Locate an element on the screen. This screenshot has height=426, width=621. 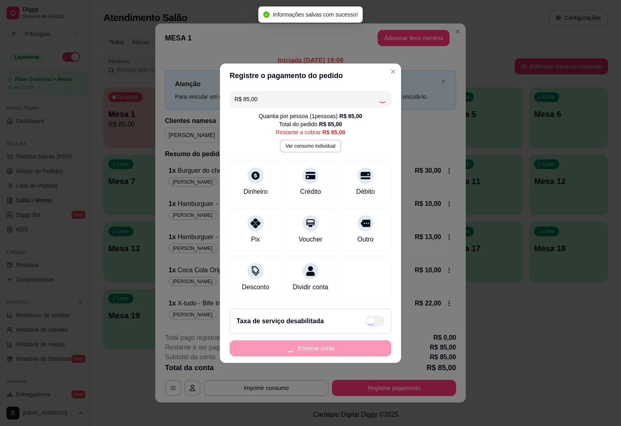
div: Outro is located at coordinates (366, 240).